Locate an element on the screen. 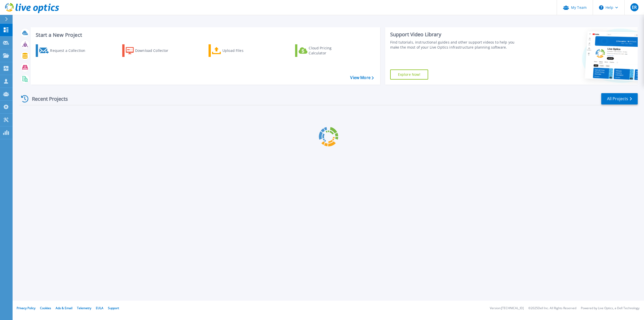  div: Upload Files is located at coordinates (243, 51).